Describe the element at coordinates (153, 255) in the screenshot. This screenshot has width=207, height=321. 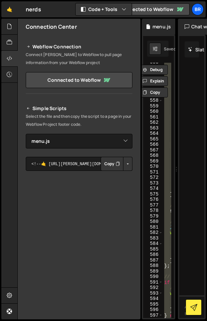
I see `div: 586` at that location.